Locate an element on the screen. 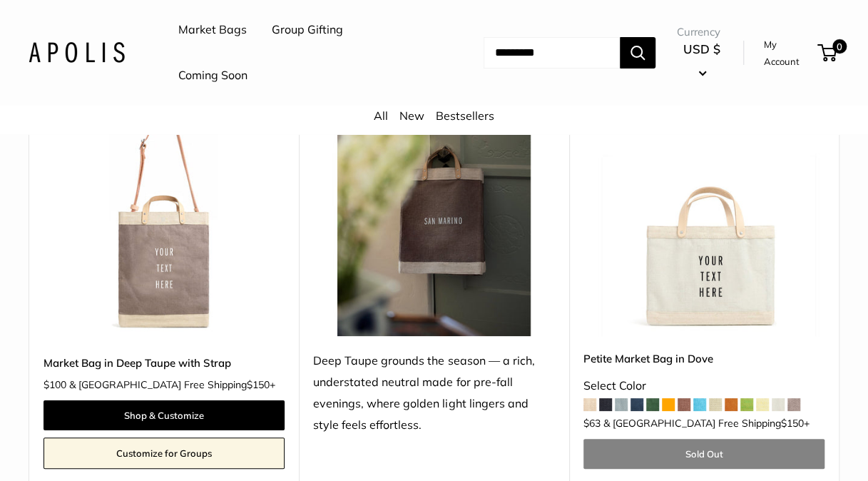 This screenshot has width=868, height=481. a: Shop & Customize is located at coordinates (164, 415).